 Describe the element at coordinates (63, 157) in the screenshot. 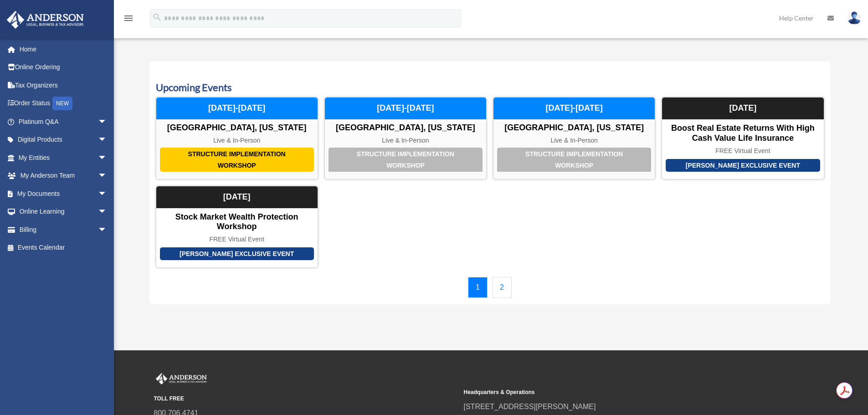

I see `a: My Entitiesarrow_drop_down` at that location.